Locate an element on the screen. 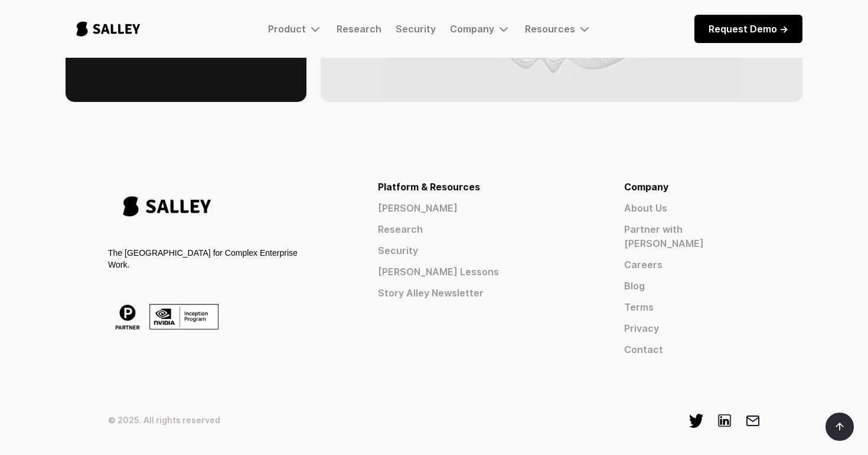 This screenshot has height=455, width=868. a: home is located at coordinates (108, 29).